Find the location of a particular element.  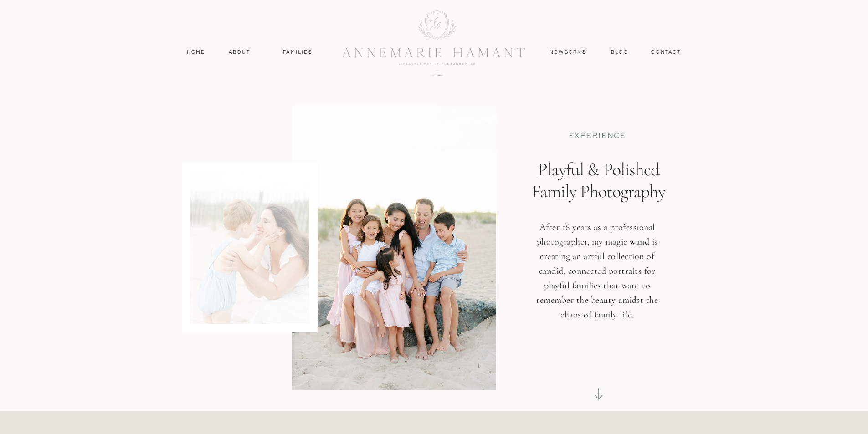

p: EXPERIENCE is located at coordinates (597, 136).